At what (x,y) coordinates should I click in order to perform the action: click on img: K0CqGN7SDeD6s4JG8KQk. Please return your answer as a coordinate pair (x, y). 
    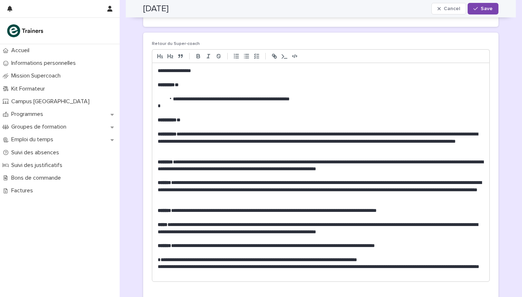
    Looking at the image, I should click on (26, 31).